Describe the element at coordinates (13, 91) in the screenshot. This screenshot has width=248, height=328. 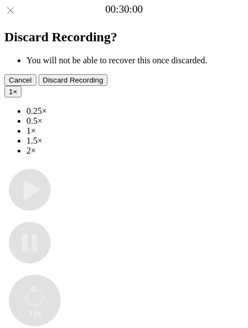
I see `button: 1×` at that location.